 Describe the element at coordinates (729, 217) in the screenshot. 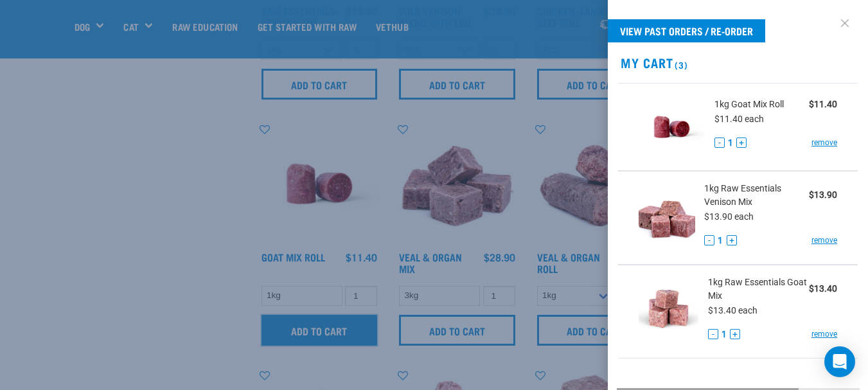

I see `span: $13.90 each` at that location.